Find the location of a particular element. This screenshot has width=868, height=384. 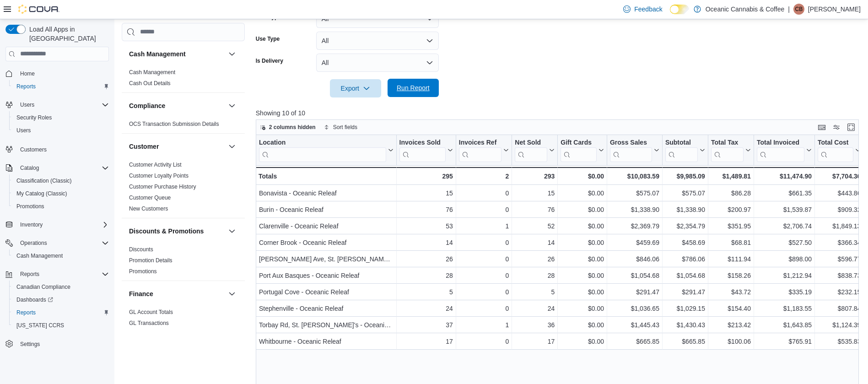

a: Promotions is located at coordinates (30, 207).